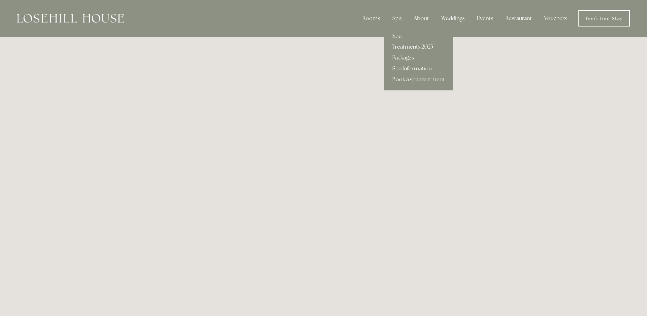 This screenshot has width=647, height=316. What do you see at coordinates (453, 18) in the screenshot?
I see `div: Weddings` at bounding box center [453, 18].